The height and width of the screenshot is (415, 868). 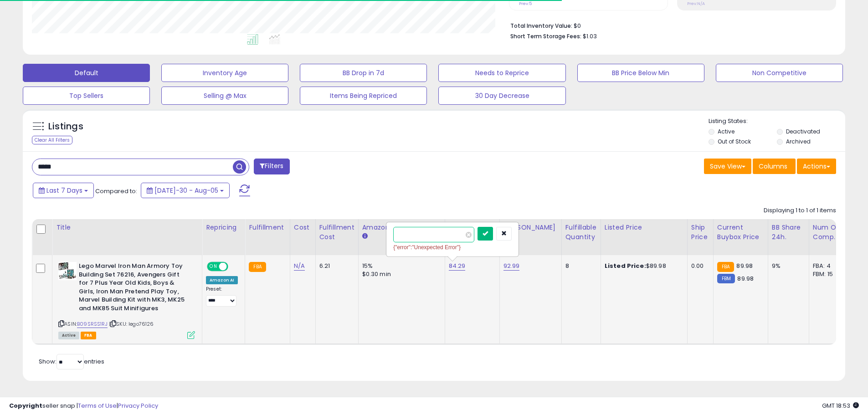 I want to click on button: Save View, so click(x=728, y=167).